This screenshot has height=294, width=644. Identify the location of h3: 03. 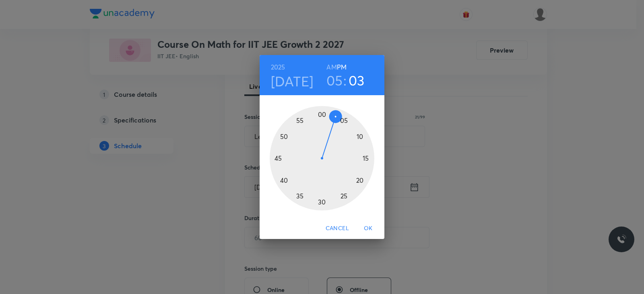
(357, 80).